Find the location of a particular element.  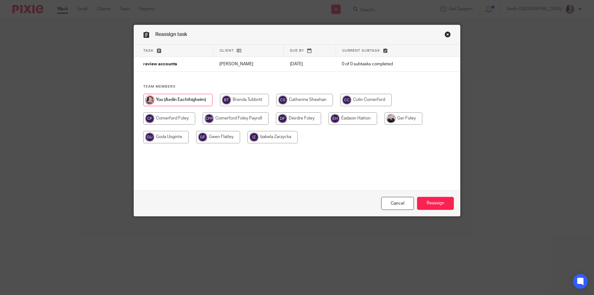

span: review accounts is located at coordinates (160, 64).